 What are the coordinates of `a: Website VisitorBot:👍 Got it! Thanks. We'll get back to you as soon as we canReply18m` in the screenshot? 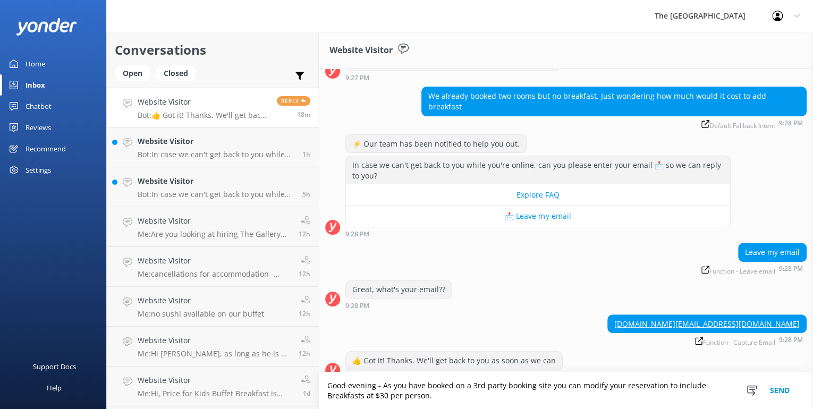 It's located at (213, 107).